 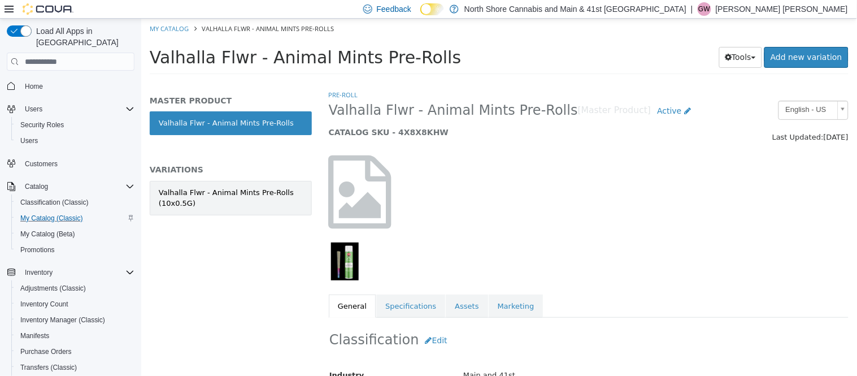 What do you see at coordinates (46, 351) in the screenshot?
I see `a: Purchase Orders` at bounding box center [46, 351].